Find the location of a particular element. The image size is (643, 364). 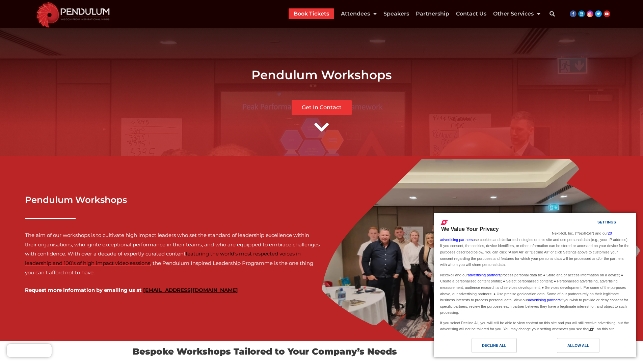

a: Get In Contact is located at coordinates (322, 107).